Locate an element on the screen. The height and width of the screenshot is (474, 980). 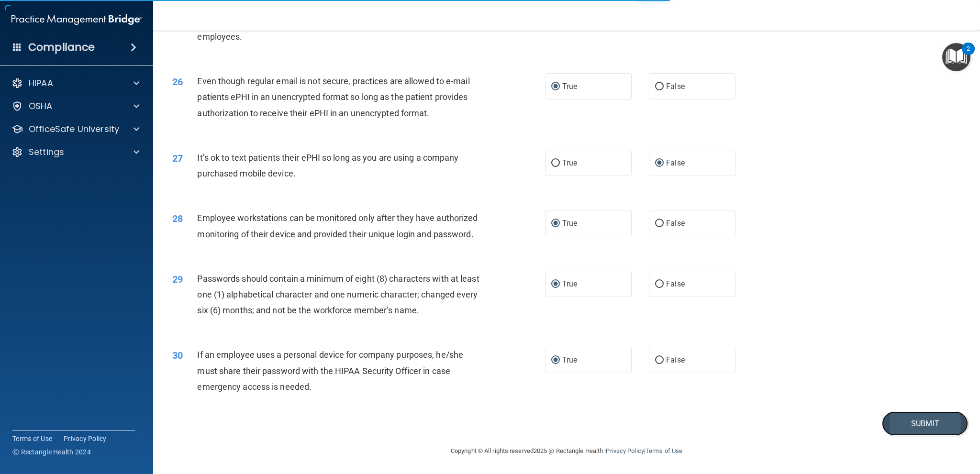
p: Settings is located at coordinates (47, 152).